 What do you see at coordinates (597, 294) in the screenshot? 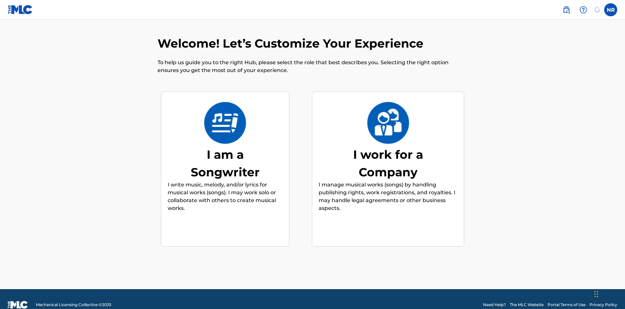
I see `div: Drag` at bounding box center [597, 294].